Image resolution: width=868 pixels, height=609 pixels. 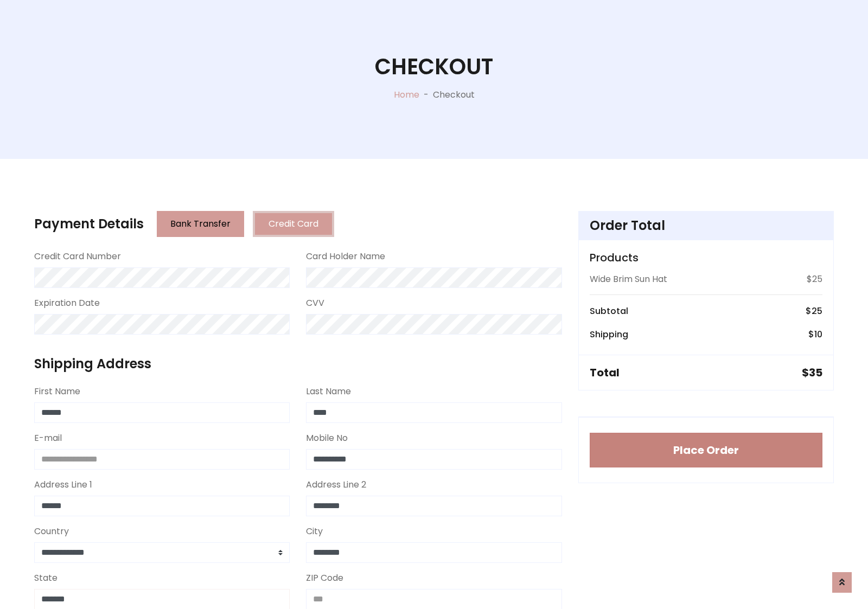 What do you see at coordinates (336, 485) in the screenshot?
I see `label: Address Line 2` at bounding box center [336, 485].